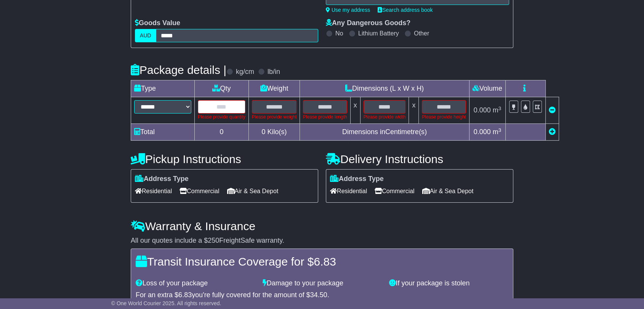  Describe the element at coordinates (274, 132) in the screenshot. I see `td: Kilo(s)` at that location.